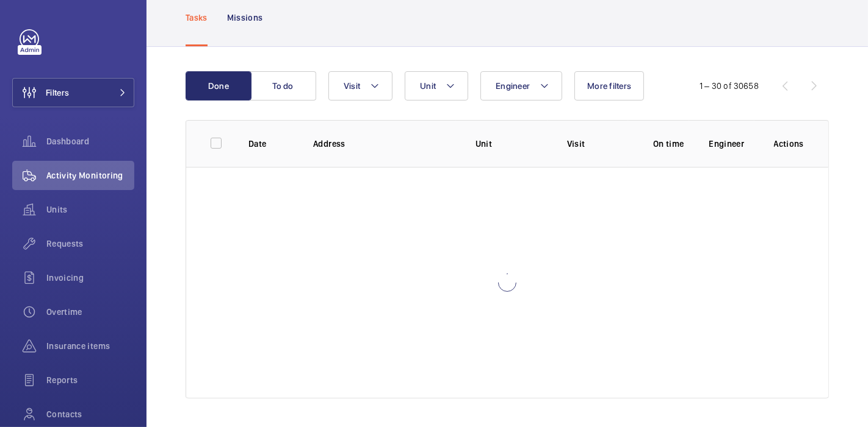 The width and height of the screenshot is (868, 427). What do you see at coordinates (90, 210) in the screenshot?
I see `span: Units` at bounding box center [90, 210].